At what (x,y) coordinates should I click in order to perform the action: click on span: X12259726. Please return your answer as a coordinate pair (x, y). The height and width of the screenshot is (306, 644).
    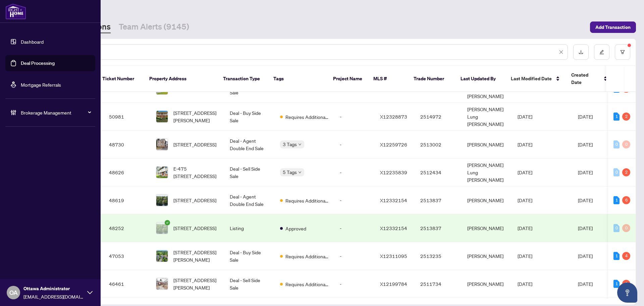
    Looking at the image, I should click on (393, 145).